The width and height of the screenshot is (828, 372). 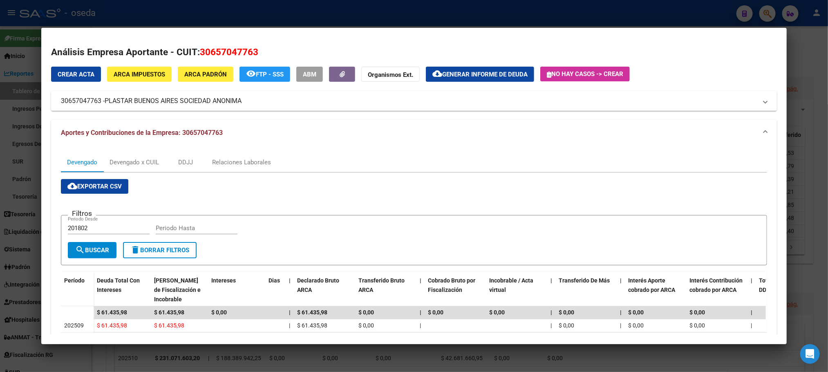 What do you see at coordinates (452, 285) in the screenshot?
I see `span: Cobrado Bruto por Fiscalización` at bounding box center [452, 285].